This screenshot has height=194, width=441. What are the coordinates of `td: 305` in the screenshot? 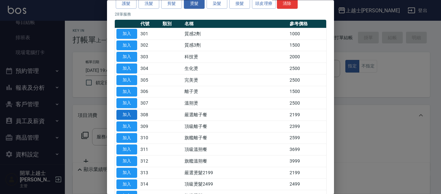 It's located at (150, 80).